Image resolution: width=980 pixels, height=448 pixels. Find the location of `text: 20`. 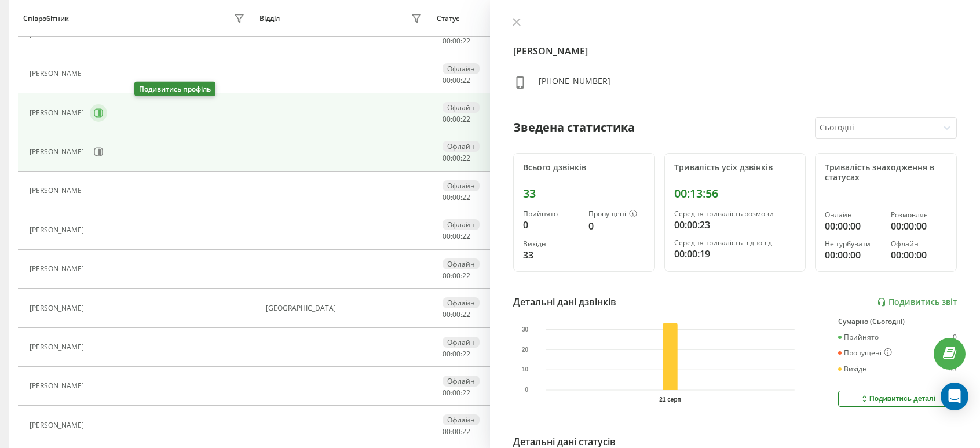

text: 20 is located at coordinates (525, 349).